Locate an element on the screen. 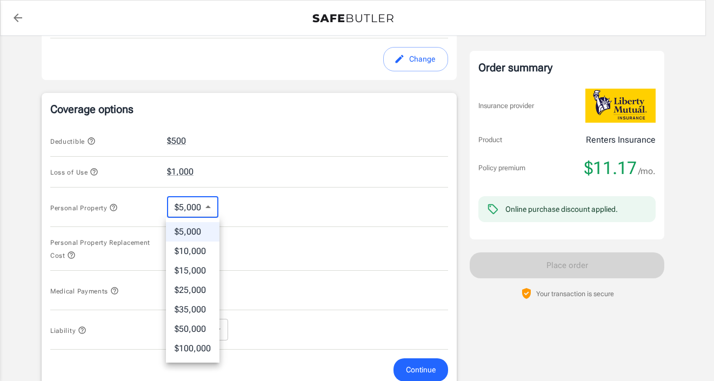  li: $25,000 is located at coordinates (192, 290).